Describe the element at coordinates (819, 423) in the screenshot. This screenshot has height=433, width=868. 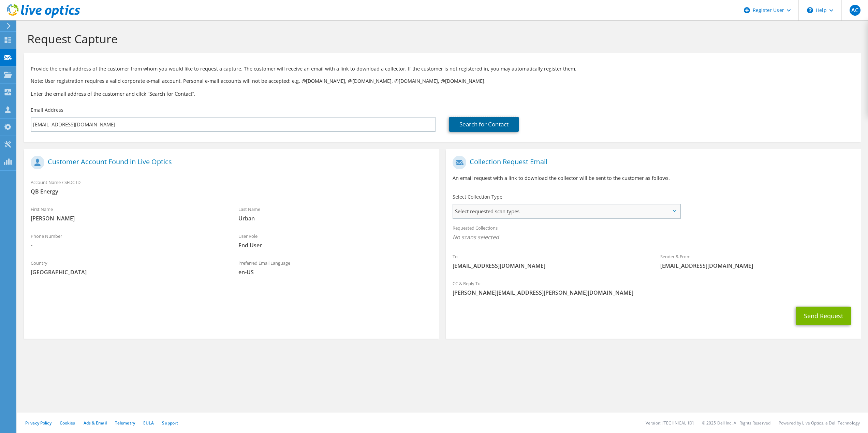
I see `li: Powered by Live Optics, a Dell Technology` at that location.